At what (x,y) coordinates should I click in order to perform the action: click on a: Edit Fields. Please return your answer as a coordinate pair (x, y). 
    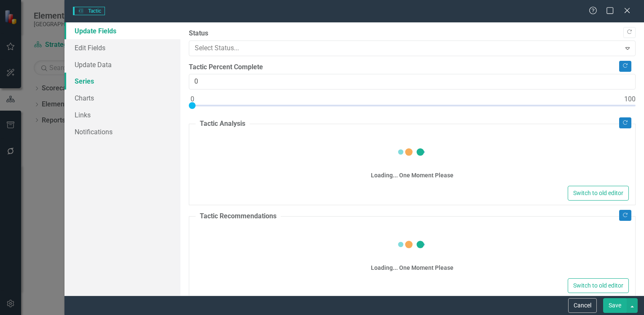
    Looking at the image, I should click on (122, 48).